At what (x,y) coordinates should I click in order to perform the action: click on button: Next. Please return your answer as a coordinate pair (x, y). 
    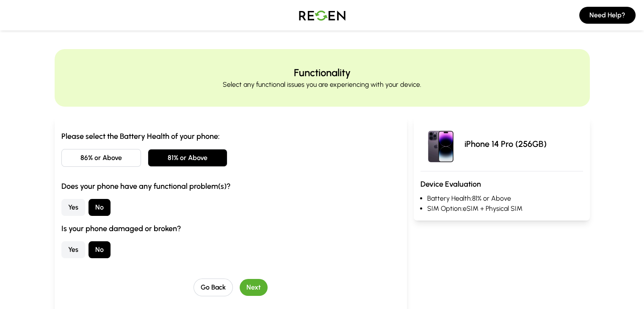
    Looking at the image, I should click on (254, 287).